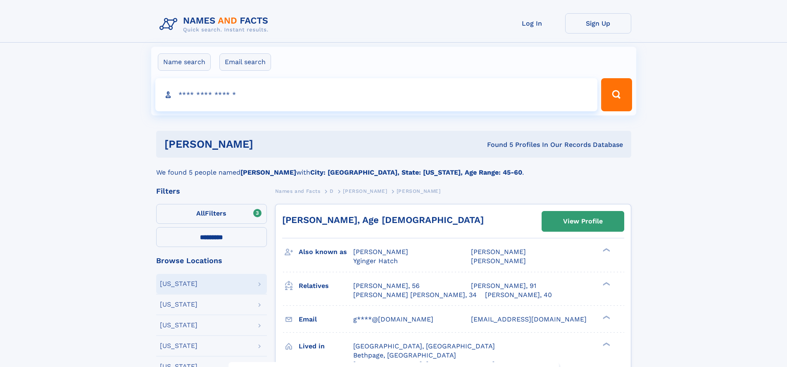 This screenshot has width=787, height=367. Describe the element at coordinates (298, 191) in the screenshot. I see `a: Names and Facts` at that location.